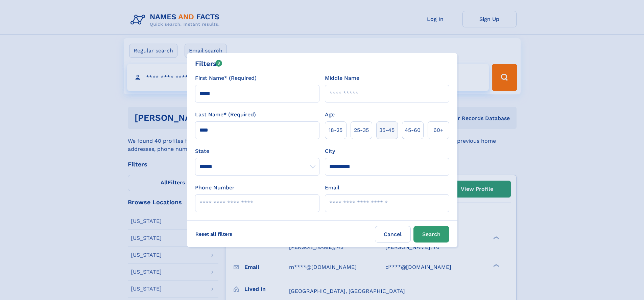 This screenshot has width=644, height=300. Describe the element at coordinates (387, 130) in the screenshot. I see `span: 35‑45` at that location.